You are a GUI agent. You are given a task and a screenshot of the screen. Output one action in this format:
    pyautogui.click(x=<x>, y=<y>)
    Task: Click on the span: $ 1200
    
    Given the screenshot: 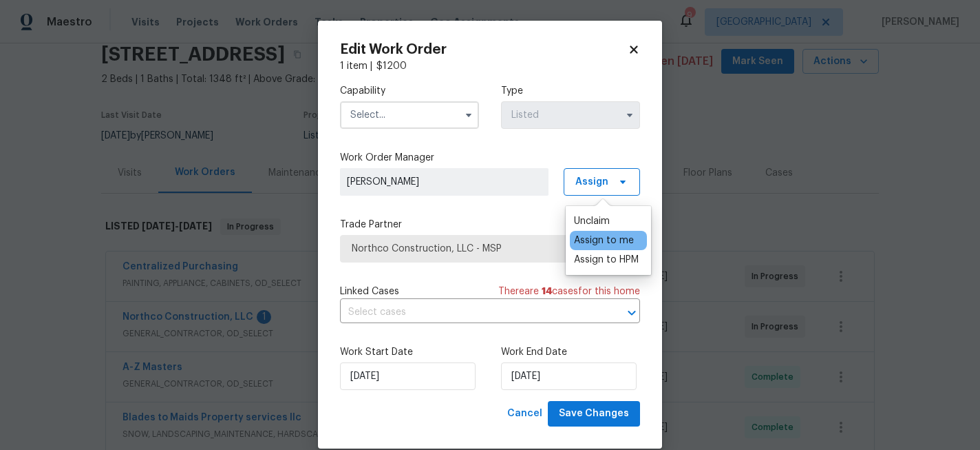 What is the action you would take?
    pyautogui.click(x=391, y=66)
    